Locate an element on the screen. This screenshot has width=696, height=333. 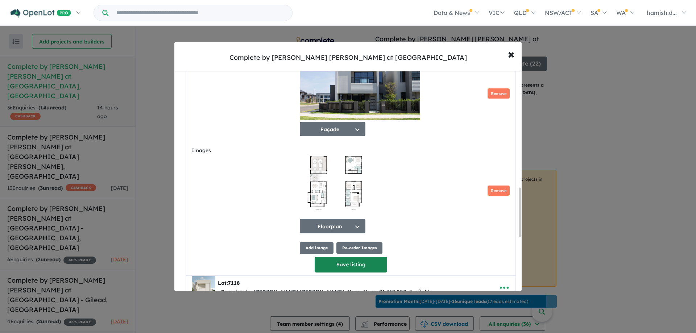
button: Save listing is located at coordinates (351, 265).